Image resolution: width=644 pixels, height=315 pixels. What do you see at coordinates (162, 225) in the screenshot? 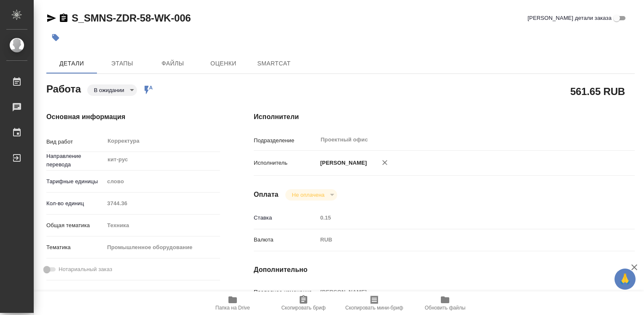
I see `div: Техника` at bounding box center [162, 225].